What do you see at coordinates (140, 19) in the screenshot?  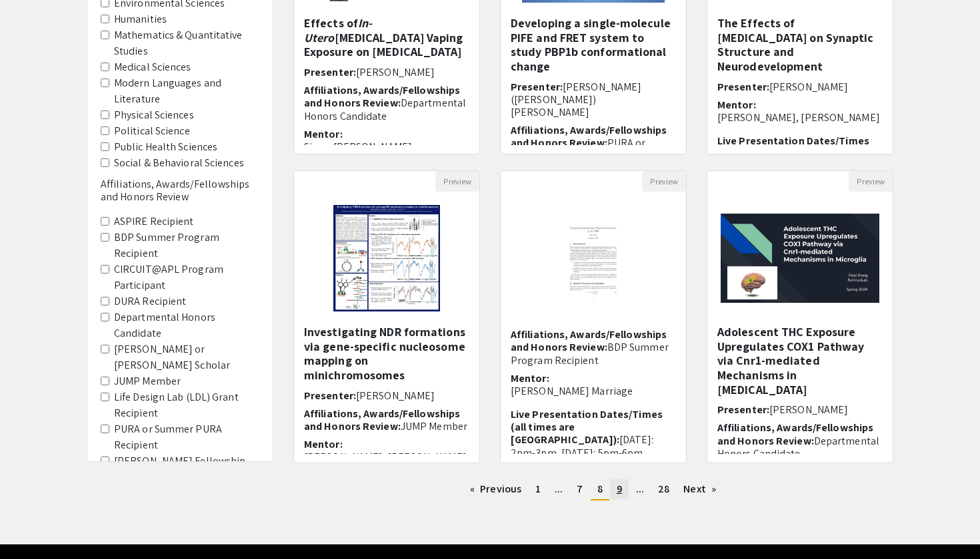 I see `label: Humanities` at bounding box center [140, 19].